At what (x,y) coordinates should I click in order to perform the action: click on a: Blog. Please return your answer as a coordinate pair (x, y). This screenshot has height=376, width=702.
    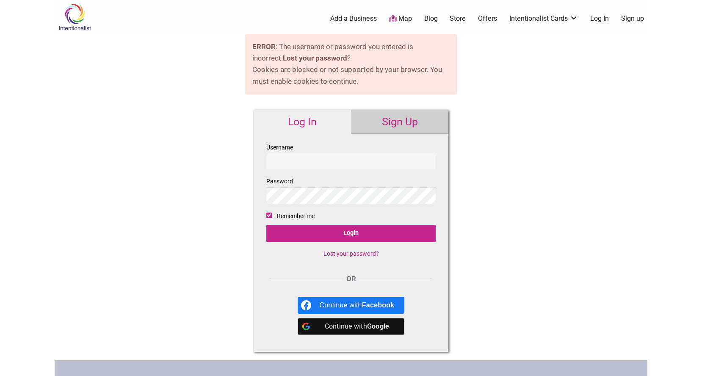
    Looking at the image, I should click on (431, 19).